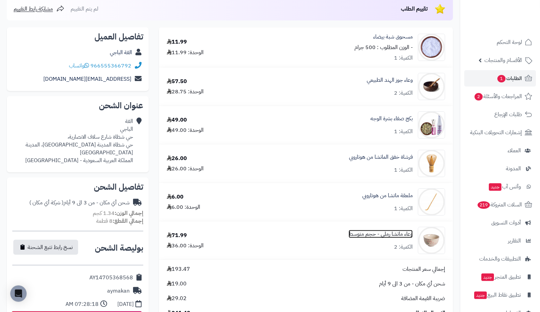 This screenshot has height=312, width=540. What do you see at coordinates (514, 151) in the screenshot?
I see `span: العملاء` at bounding box center [514, 151].